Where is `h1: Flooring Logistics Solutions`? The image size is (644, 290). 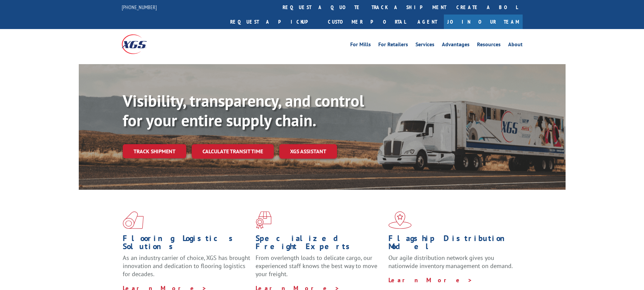 h1: Flooring Logistics Solutions is located at coordinates (187, 244).